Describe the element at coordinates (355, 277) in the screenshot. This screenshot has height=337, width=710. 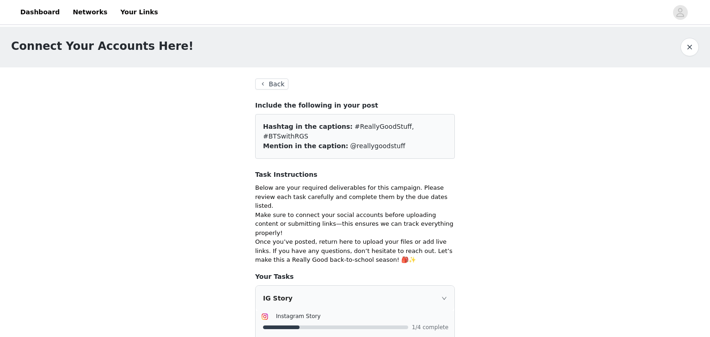
I see `h4: Your Tasks` at that location.